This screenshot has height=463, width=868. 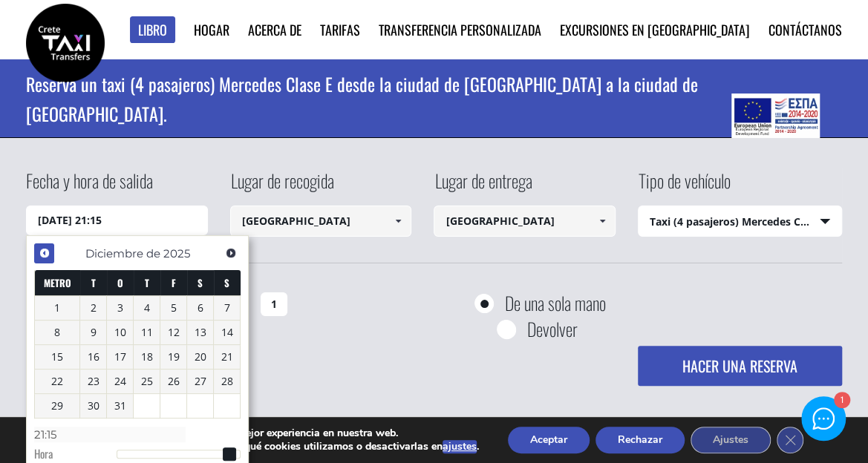 I want to click on font: Aceptar, so click(x=548, y=439).